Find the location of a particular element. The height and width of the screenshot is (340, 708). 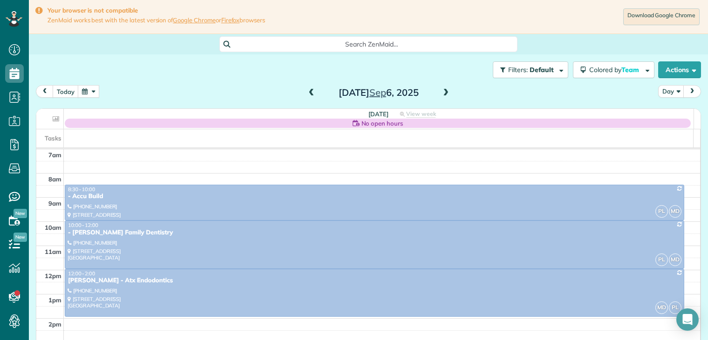

button: prev is located at coordinates (45, 91).